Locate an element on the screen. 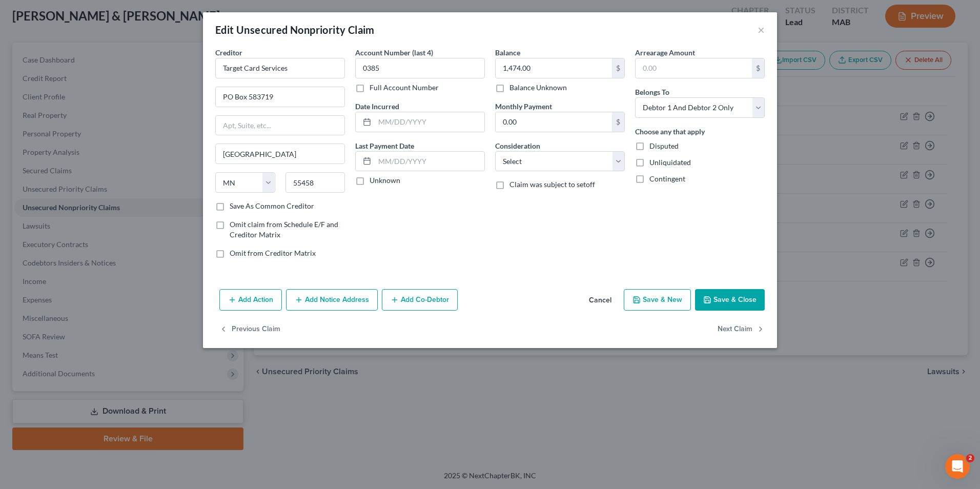 Image resolution: width=980 pixels, height=489 pixels. label: Balance Unknown is located at coordinates (538, 87).